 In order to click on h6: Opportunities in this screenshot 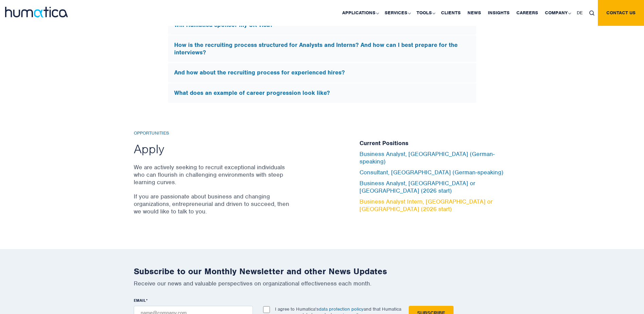, I will do `click(212, 133)`.